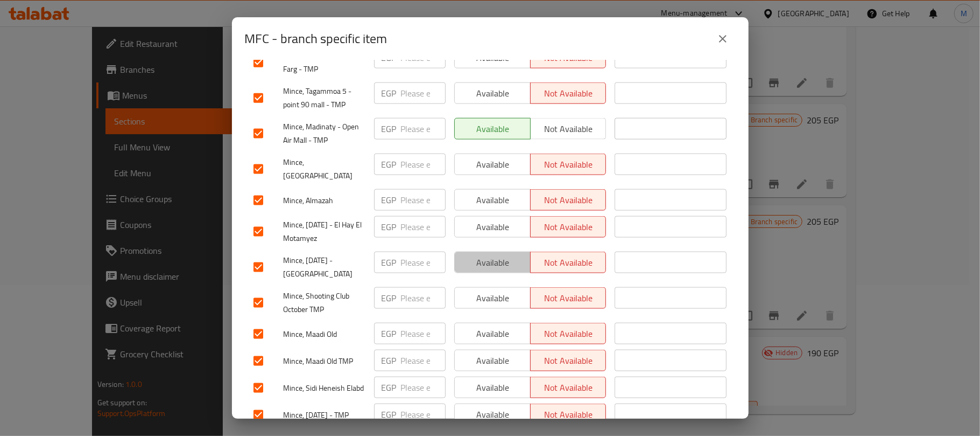 This screenshot has width=980, height=436. I want to click on span: Mince, Maadi Old TMP, so click(325, 361).